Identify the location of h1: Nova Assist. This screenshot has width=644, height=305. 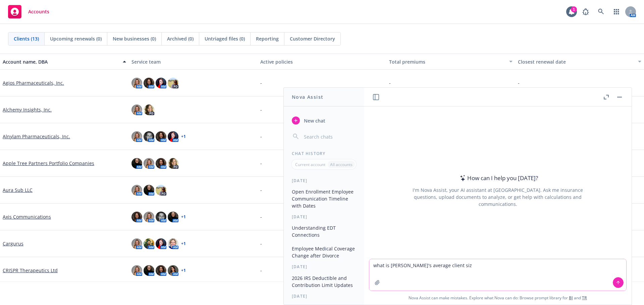
(308, 97).